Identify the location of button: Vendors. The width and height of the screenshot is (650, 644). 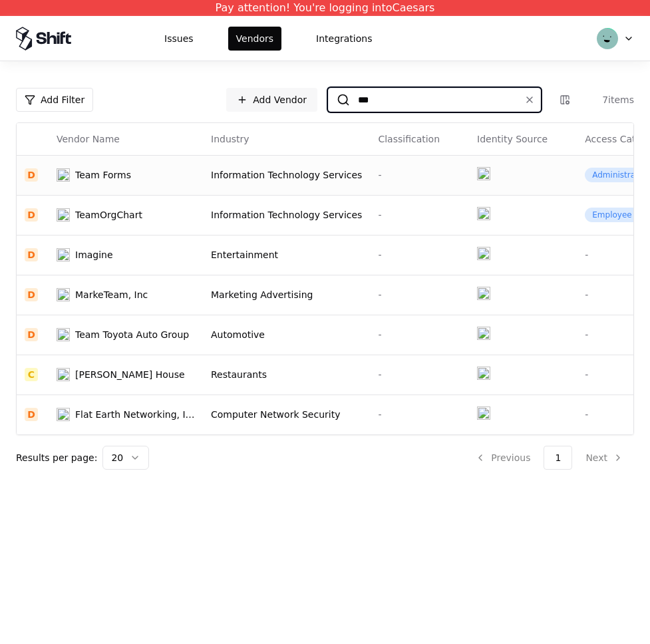
(255, 38).